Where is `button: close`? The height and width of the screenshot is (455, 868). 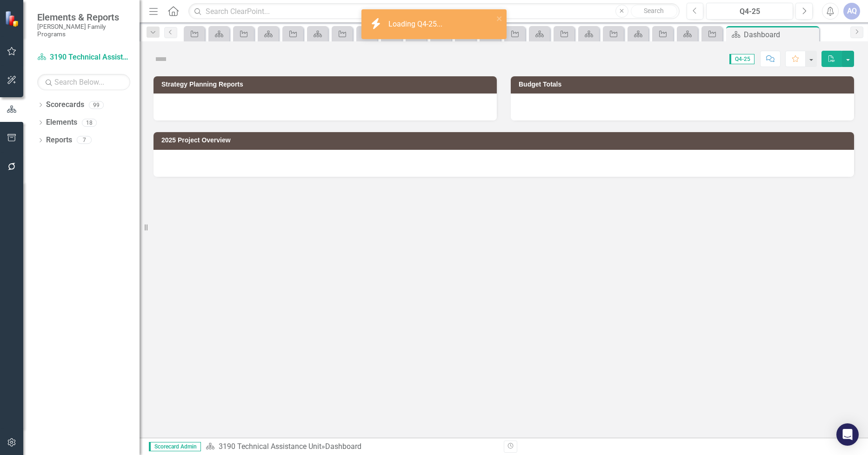 button: close is located at coordinates (499, 18).